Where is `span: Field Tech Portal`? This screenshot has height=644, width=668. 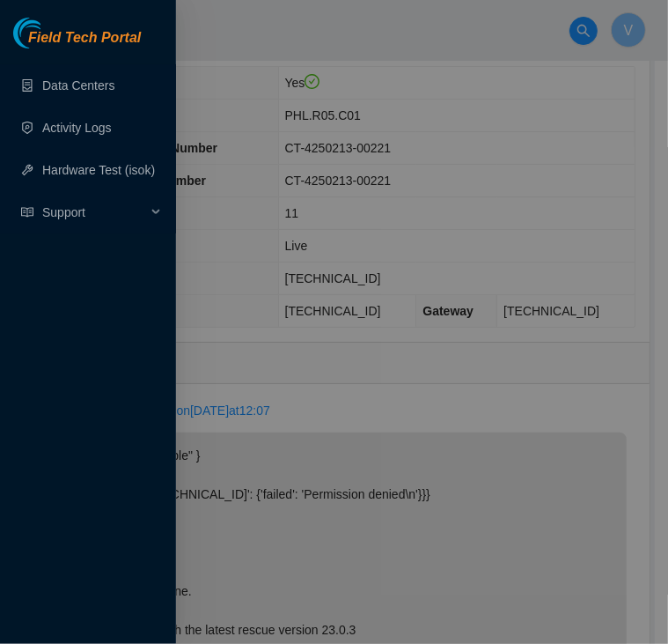
span: Field Tech Portal is located at coordinates (84, 38).